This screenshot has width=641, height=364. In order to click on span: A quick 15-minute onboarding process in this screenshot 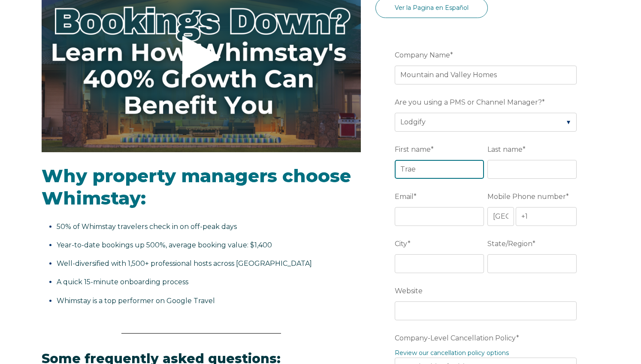, I will do `click(123, 282)`.